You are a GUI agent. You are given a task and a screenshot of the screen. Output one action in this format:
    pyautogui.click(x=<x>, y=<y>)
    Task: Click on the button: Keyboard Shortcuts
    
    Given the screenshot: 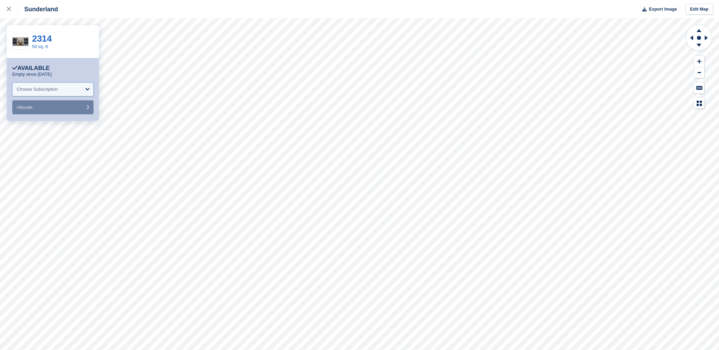 What is the action you would take?
    pyautogui.click(x=700, y=88)
    